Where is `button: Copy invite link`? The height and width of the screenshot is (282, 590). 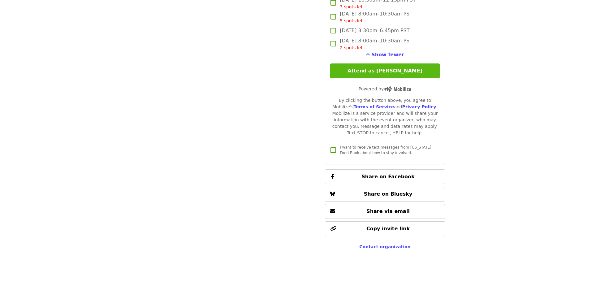
button: Copy invite link is located at coordinates (385, 229).